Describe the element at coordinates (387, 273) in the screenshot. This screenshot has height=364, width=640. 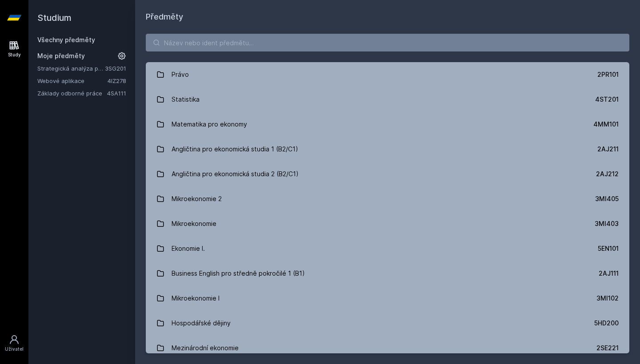
I see `a: Business English pro středně pokročilé 1 (B1) 2AJ111` at that location.